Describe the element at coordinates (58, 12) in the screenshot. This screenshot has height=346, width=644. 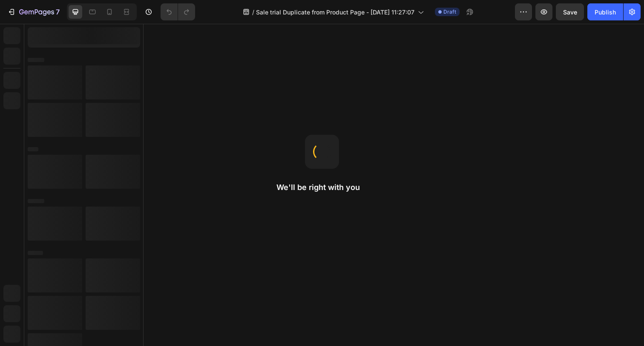
I see `p: 7` at that location.